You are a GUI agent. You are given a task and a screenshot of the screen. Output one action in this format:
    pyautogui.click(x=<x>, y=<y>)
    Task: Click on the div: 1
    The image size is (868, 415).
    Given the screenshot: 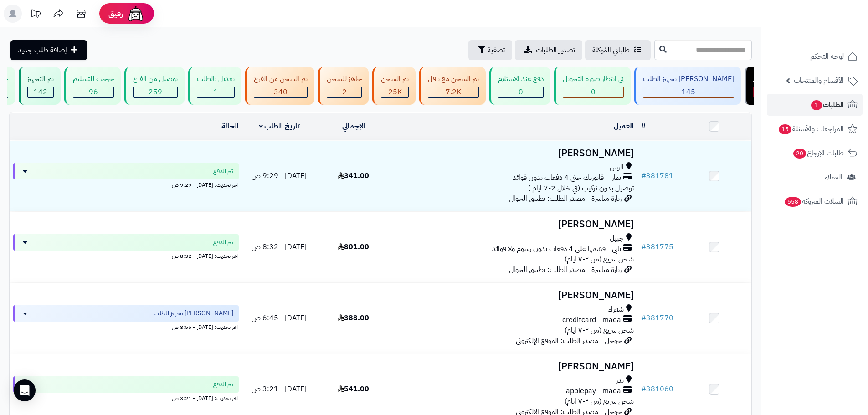 What is the action you would take?
    pyautogui.click(x=215, y=92)
    